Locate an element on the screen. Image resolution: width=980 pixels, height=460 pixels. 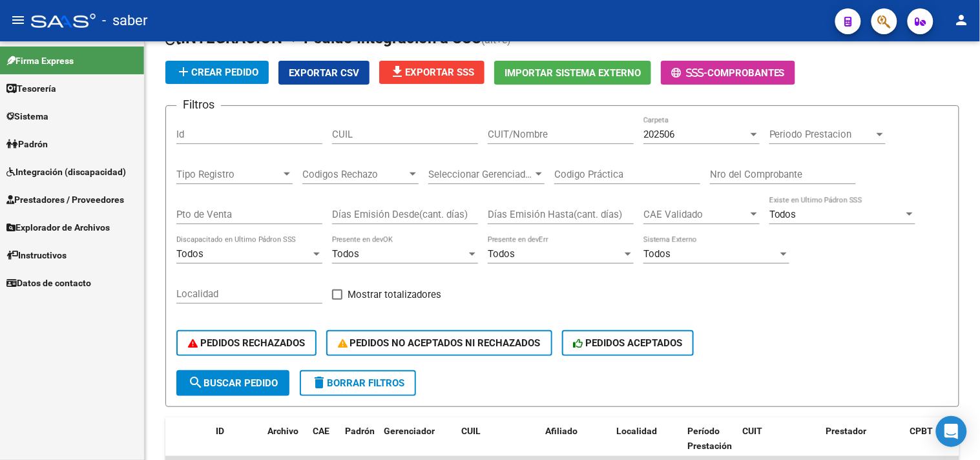
span: CAE Validado is located at coordinates (696, 215).